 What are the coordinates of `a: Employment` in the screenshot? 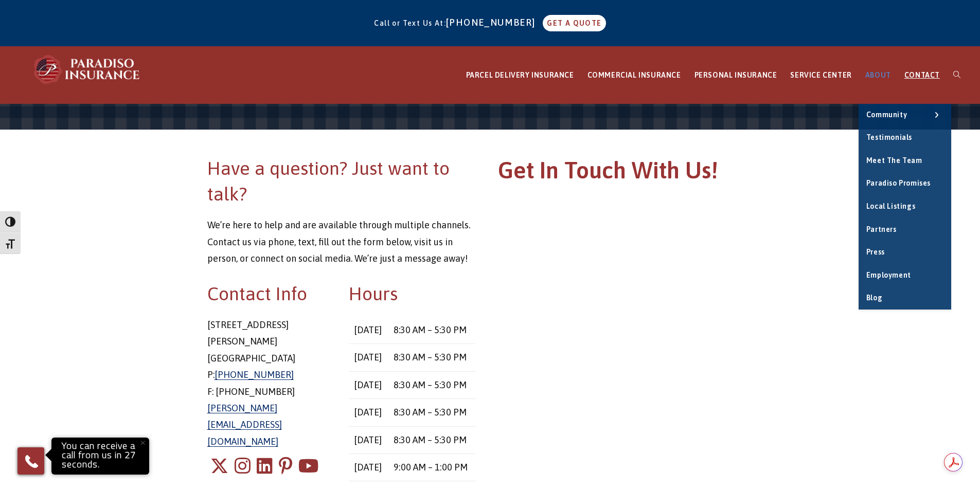 It's located at (905, 275).